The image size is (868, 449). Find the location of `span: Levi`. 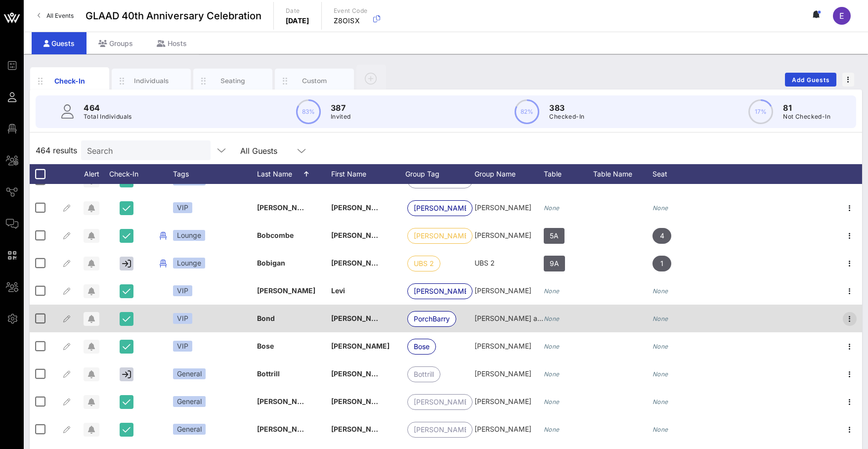

span: Levi is located at coordinates (338, 290).